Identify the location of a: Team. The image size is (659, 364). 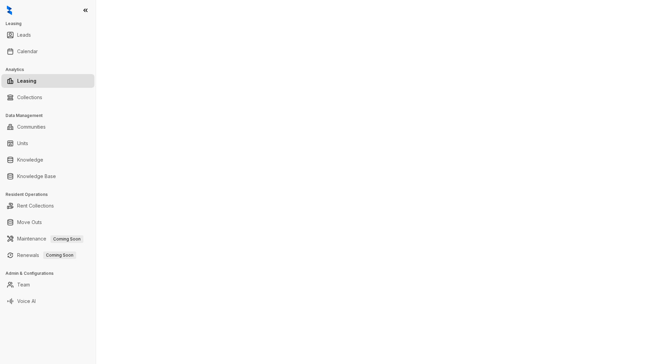
(23, 285).